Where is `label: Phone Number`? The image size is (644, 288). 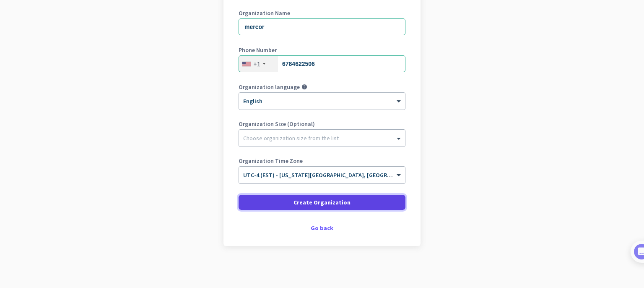
label: Phone Number is located at coordinates (322, 50).